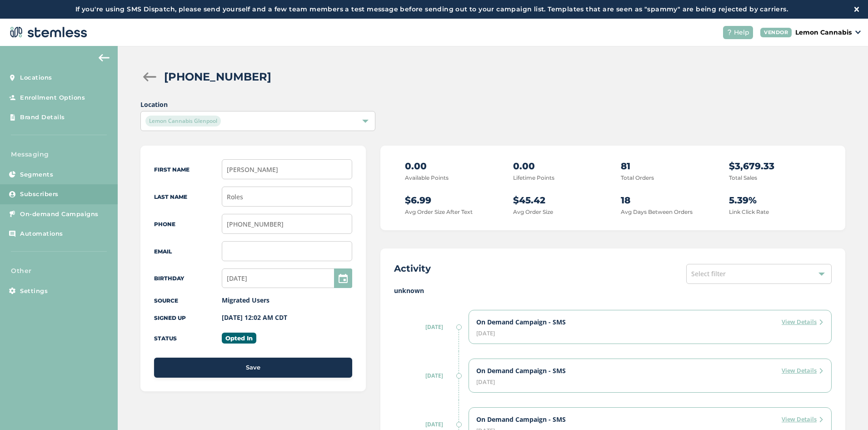 The height and width of the screenshot is (430, 868). I want to click on label: Signed up, so click(170, 317).